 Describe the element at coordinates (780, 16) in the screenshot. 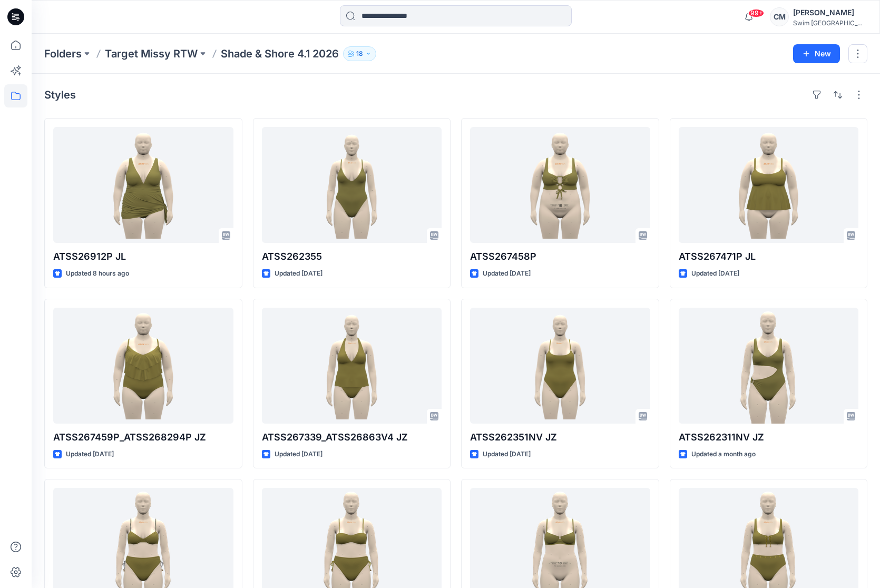

I see `div: CM` at that location.